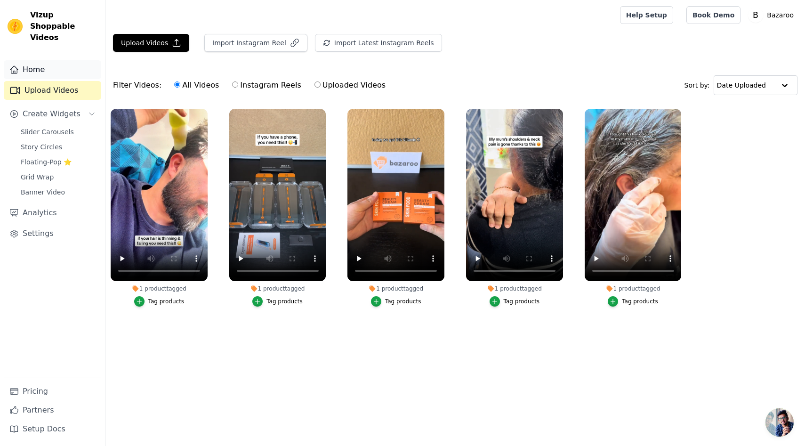 This screenshot has width=805, height=446. What do you see at coordinates (317, 84) in the screenshot?
I see `input: Uploaded Videos` at bounding box center [317, 84].